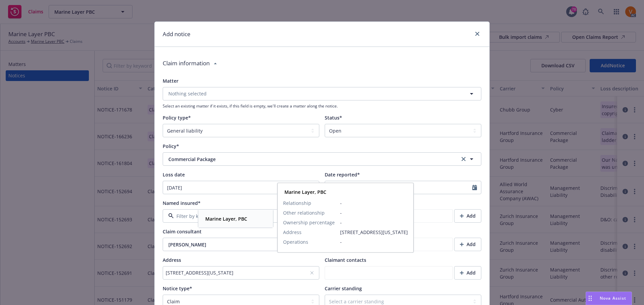 The height and width of the screenshot is (305, 644). Describe the element at coordinates (177, 288) in the screenshot. I see `span: Notice type*` at that location.